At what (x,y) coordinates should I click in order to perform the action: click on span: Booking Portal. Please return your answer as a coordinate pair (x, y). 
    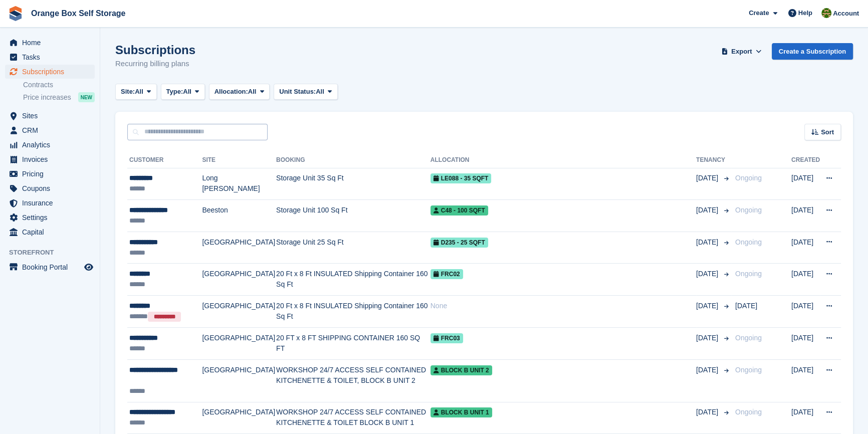
    Looking at the image, I should click on (52, 267).